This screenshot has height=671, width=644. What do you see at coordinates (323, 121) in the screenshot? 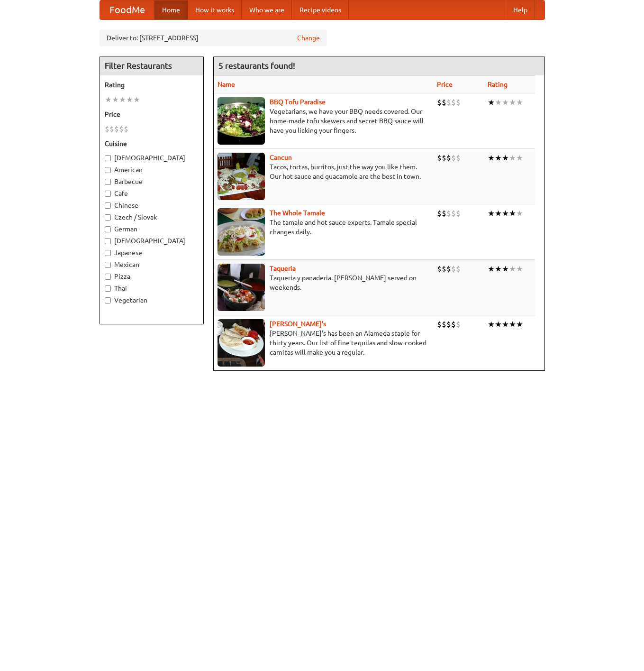
I see `p: Vegetarians, we have your BBQ needs covered. Our home-made tofu skewers and secret BBQ sauce will...` at bounding box center [323, 121].